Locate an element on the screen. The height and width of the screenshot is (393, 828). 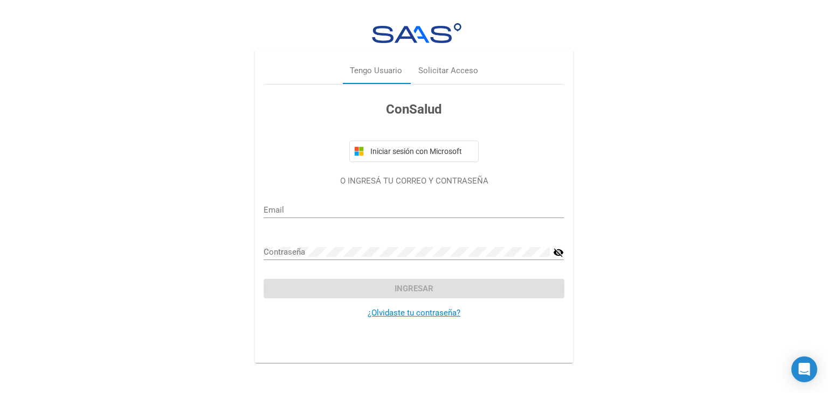
span: Iniciar sesión con Microsoft is located at coordinates (421, 151).